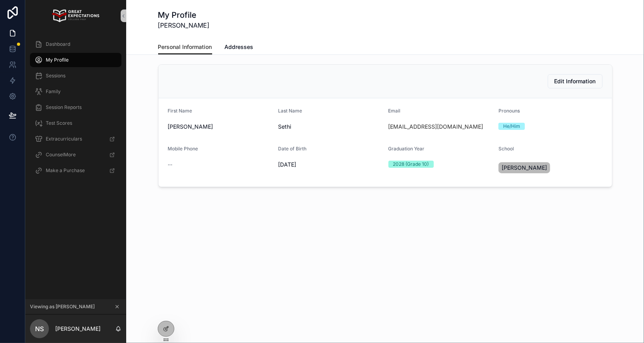 The width and height of the screenshot is (644, 343). What do you see at coordinates (76, 123) in the screenshot?
I see `a: Test Scores` at bounding box center [76, 123].